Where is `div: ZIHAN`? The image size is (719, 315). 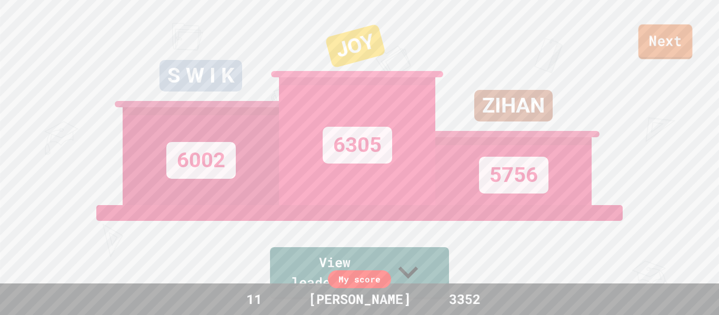 div: ZIHAN is located at coordinates (513, 106).